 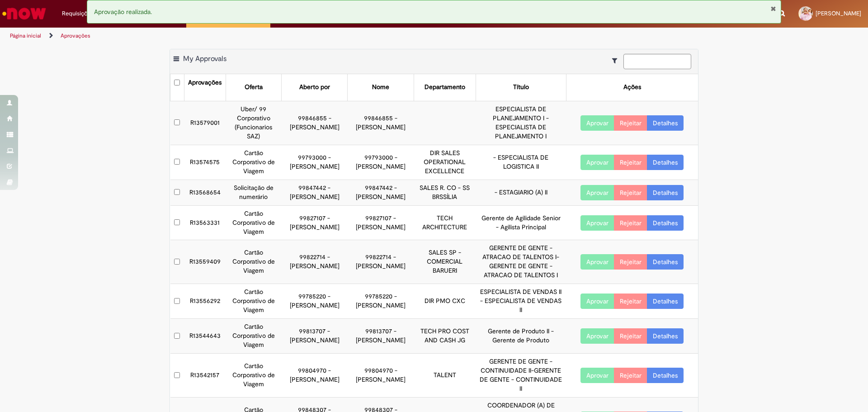 I want to click on span: Requisições, so click(x=78, y=14).